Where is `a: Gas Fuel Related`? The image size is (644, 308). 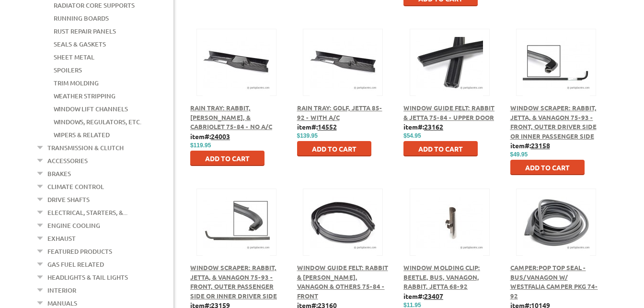 a: Gas Fuel Related is located at coordinates (76, 264).